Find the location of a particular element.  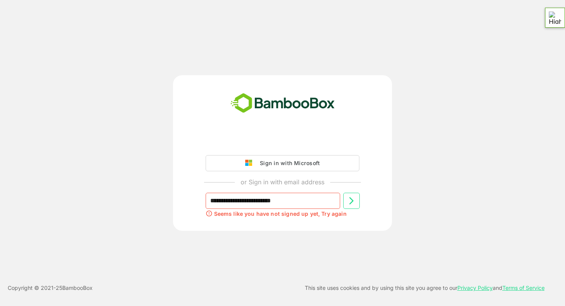

p: Seems like you have not signed up yet, Try again is located at coordinates (280, 214).